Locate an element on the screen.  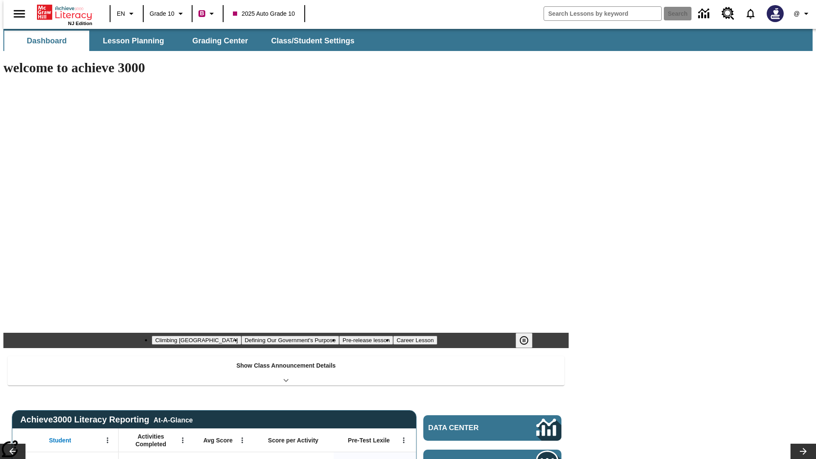
button: Language: EN, Select a language is located at coordinates (127, 14).